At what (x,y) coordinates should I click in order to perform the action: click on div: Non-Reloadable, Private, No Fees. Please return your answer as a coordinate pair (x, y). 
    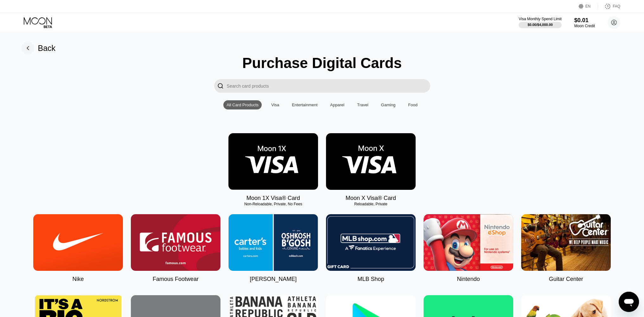
    Looking at the image, I should click on (273, 204).